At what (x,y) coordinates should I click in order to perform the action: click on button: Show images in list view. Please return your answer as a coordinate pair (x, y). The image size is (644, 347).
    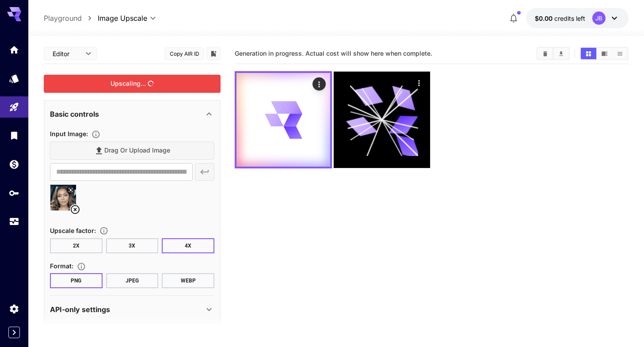
    Looking at the image, I should click on (619, 54).